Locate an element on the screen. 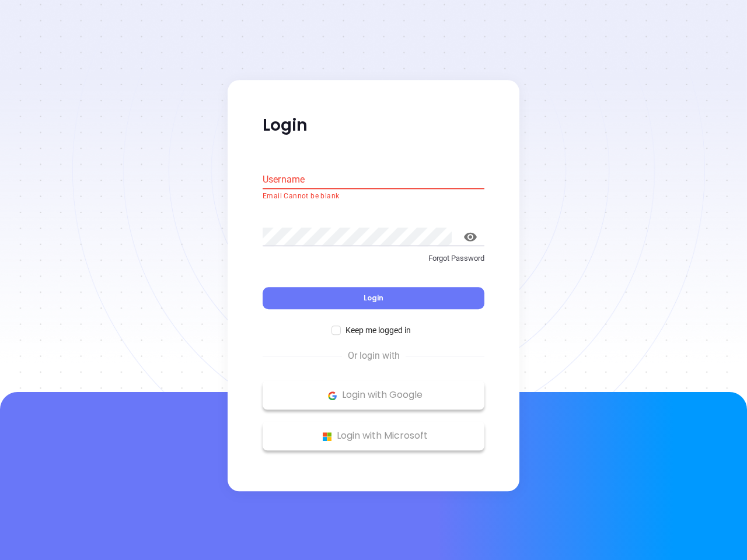 The width and height of the screenshot is (747, 560). span: Login is located at coordinates (374, 298).